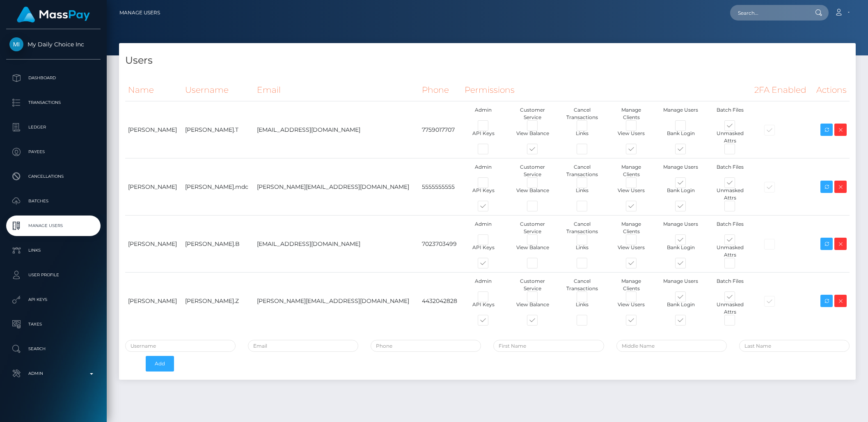 The width and height of the screenshot is (868, 422). Describe the element at coordinates (794, 346) in the screenshot. I see `input: Last Name` at that location.